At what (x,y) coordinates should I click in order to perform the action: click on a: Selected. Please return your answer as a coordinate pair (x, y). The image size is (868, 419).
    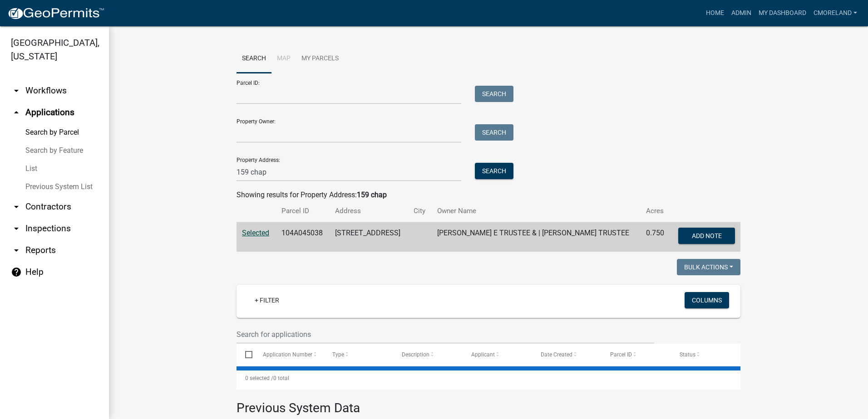
    Looking at the image, I should click on (256, 232).